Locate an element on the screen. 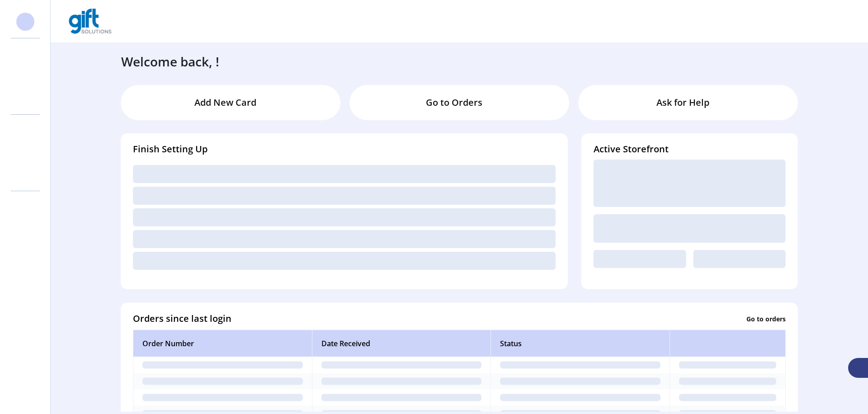 The image size is (868, 414). th: Date Received is located at coordinates (401, 343).